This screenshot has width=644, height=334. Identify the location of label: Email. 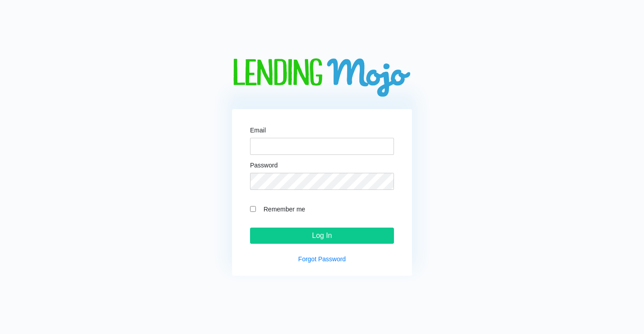
(258, 130).